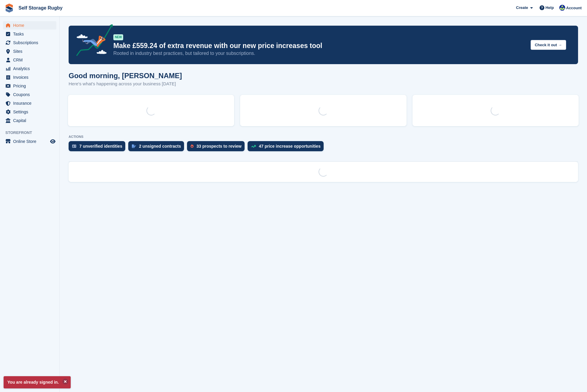 Image resolution: width=587 pixels, height=392 pixels. What do you see at coordinates (31, 94) in the screenshot?
I see `span: Coupons` at bounding box center [31, 94].